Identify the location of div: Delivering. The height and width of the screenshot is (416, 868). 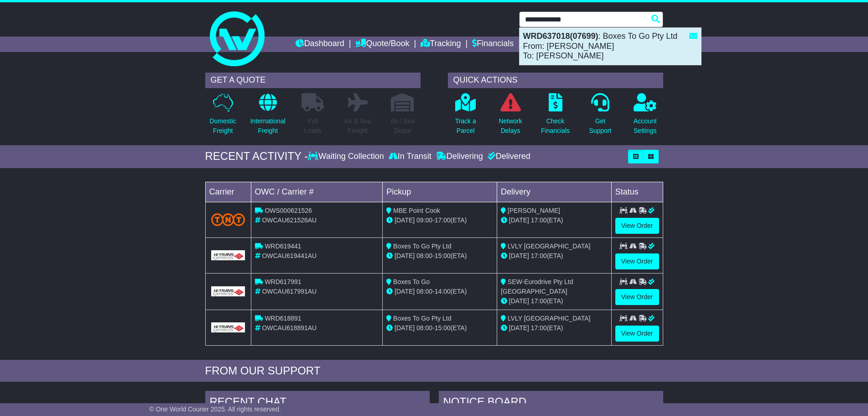
(459, 157).